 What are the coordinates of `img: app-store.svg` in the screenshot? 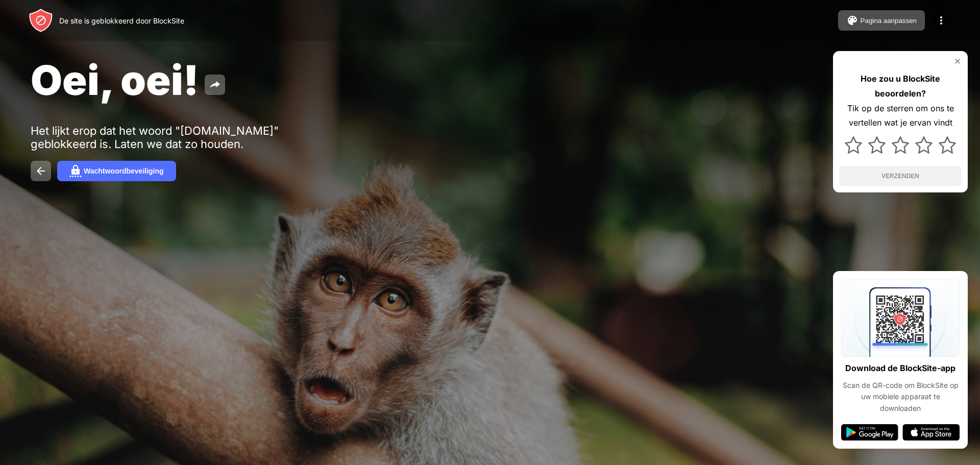 It's located at (931, 432).